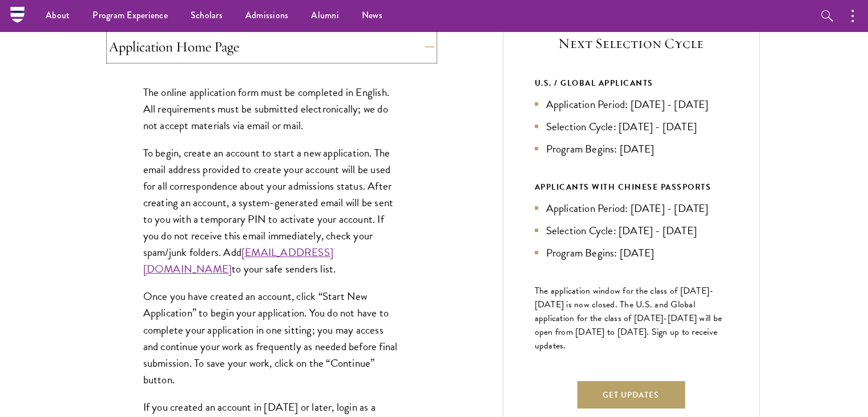  Describe the element at coordinates (271, 337) in the screenshot. I see `p: Once you have created an account, click “Start New Application” to begin your application. You do...` at that location.